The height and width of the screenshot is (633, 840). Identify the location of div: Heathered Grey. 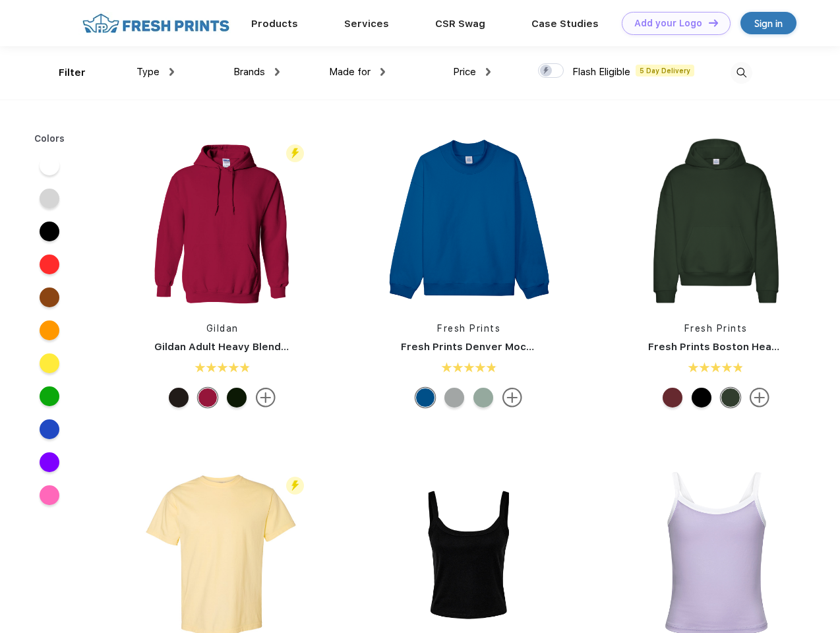
(454, 398).